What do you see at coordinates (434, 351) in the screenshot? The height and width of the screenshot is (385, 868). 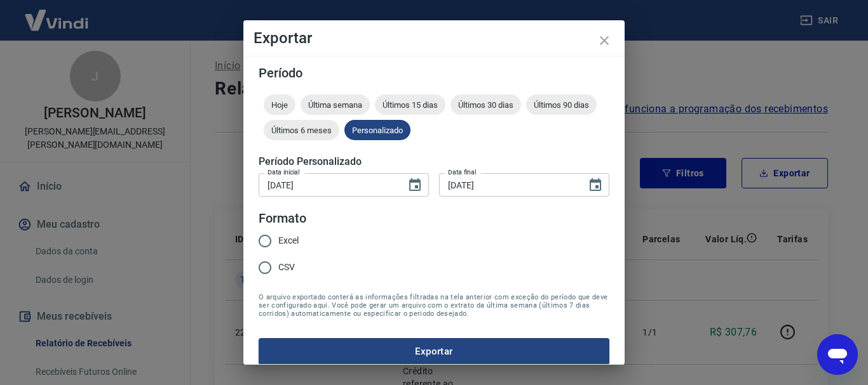 I see `button: Exportar` at bounding box center [434, 351].